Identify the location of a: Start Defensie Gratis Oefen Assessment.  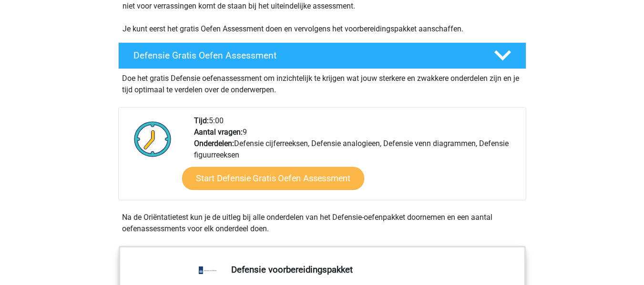
(273, 179).